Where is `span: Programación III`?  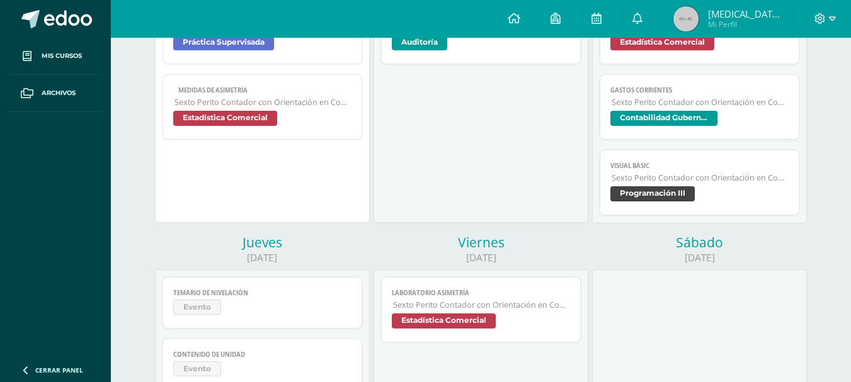 span: Programación III is located at coordinates (653, 194).